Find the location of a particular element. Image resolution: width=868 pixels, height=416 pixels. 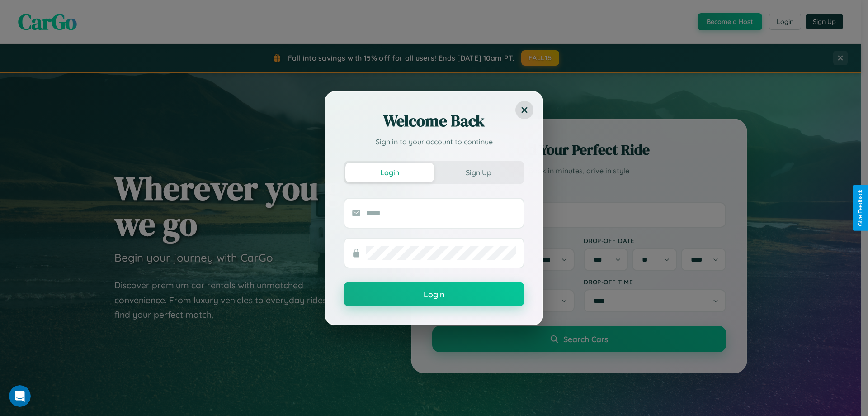

button: Sign Up is located at coordinates (478, 172).